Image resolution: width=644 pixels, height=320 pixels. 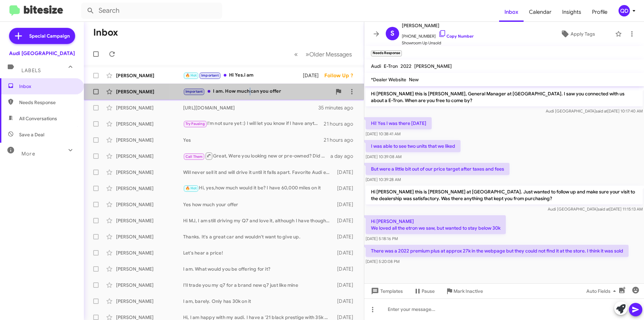 What do you see at coordinates (342, 75) in the screenshot?
I see `div: Follow Up ?` at bounding box center [342, 75].